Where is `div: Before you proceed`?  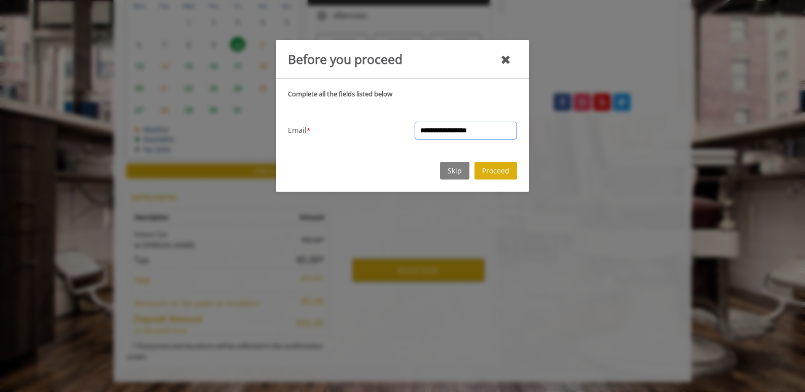 div: Before you proceed is located at coordinates (345, 59).